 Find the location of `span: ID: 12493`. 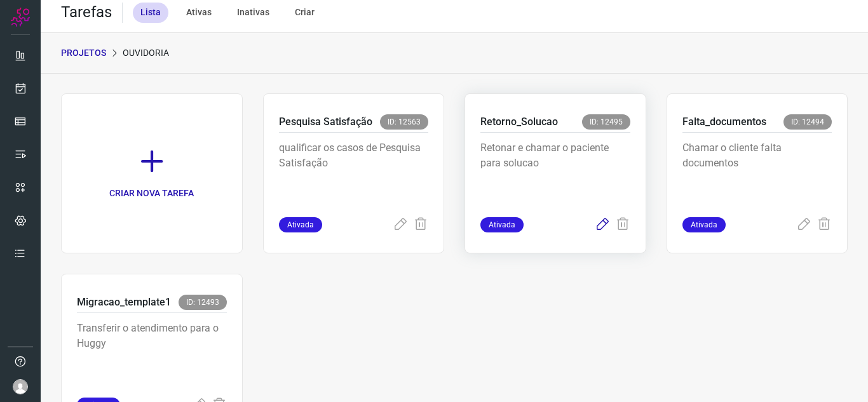

span: ID: 12493 is located at coordinates (203, 302).